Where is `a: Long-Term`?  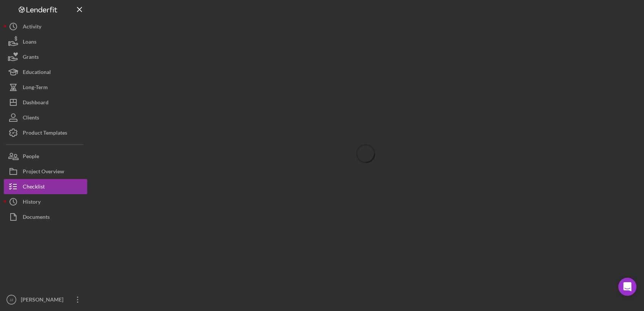 a: Long-Term is located at coordinates (46, 87).